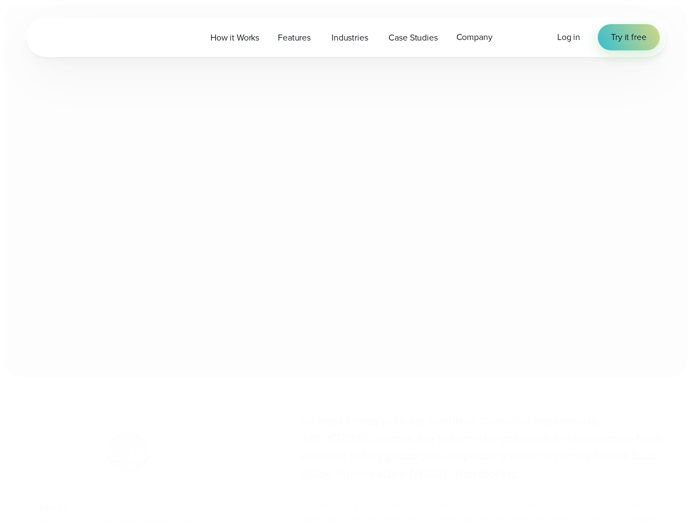 The width and height of the screenshot is (692, 526). Describe the element at coordinates (294, 38) in the screenshot. I see `span: Features` at that location.